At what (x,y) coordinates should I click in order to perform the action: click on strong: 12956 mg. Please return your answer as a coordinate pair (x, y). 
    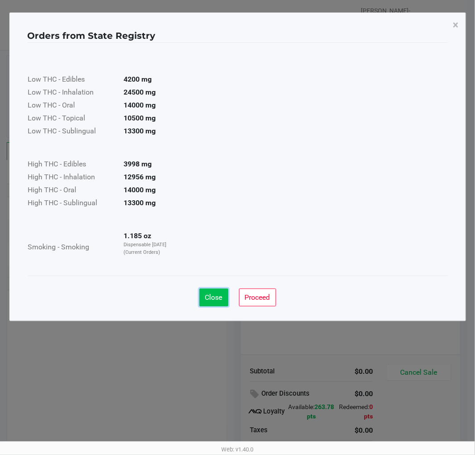
    Looking at the image, I should click on (140, 177).